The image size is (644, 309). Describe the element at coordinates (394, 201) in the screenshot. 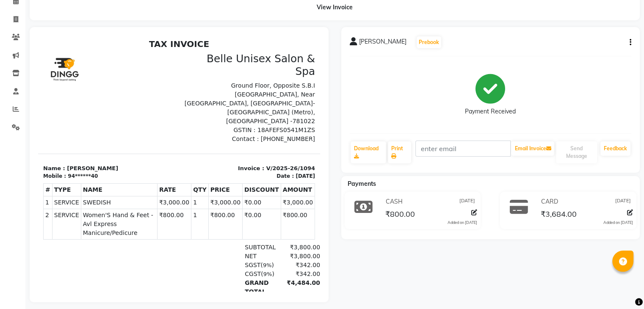

I see `span: CASH` at that location.